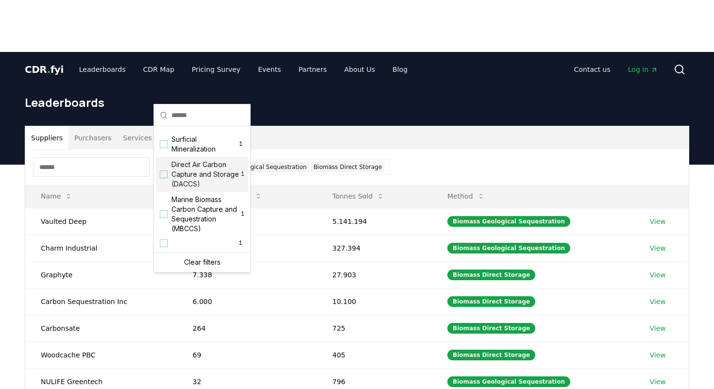  I want to click on td: 6.000, so click(247, 301).